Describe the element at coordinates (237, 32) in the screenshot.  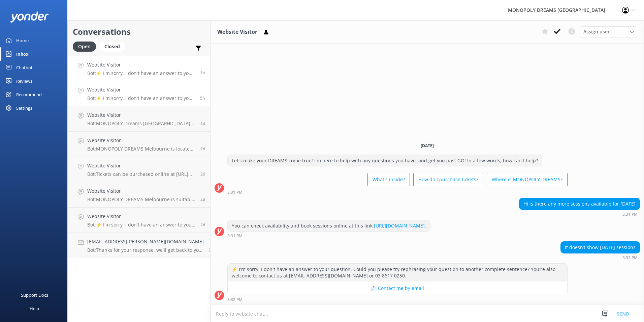
I see `h3: Website Visitor` at that location.